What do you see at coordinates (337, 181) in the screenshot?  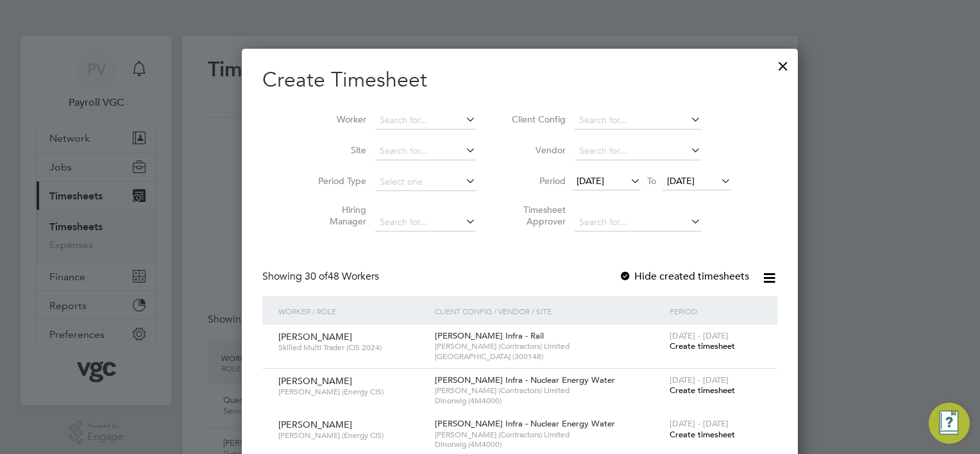 I see `label: Period Type` at bounding box center [337, 181].